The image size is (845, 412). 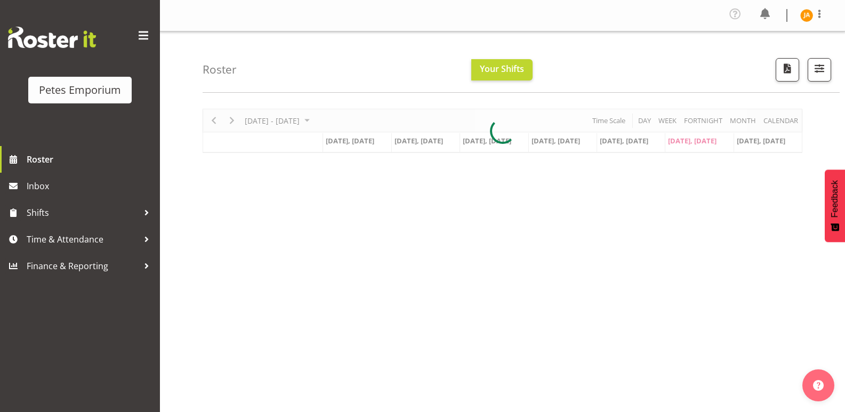 I want to click on img: help-xxl-2.png, so click(x=818, y=385).